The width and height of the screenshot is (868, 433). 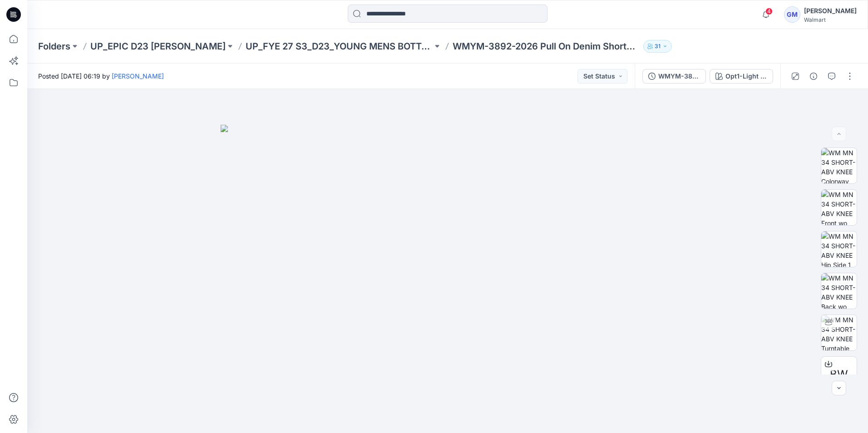 I want to click on p: Folders, so click(x=54, y=46).